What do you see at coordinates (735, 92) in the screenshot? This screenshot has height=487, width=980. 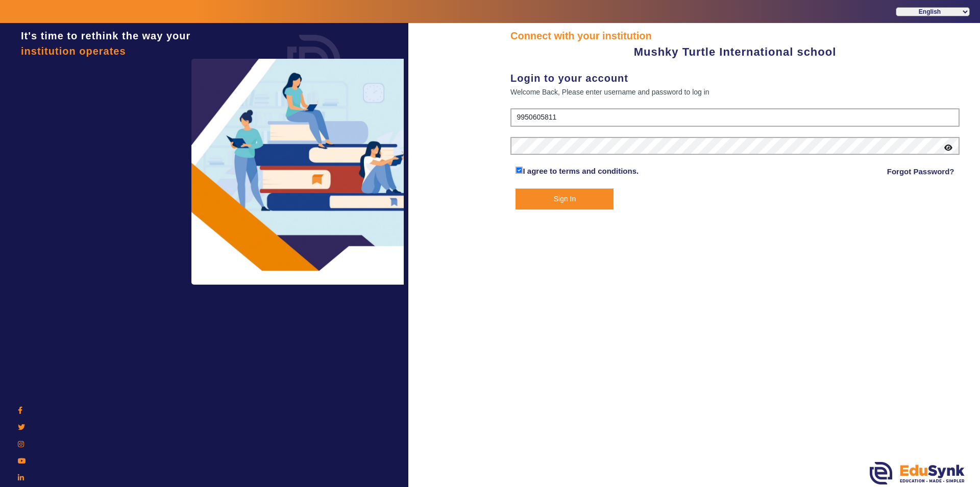 I see `div: Welcome Back, Please enter username and password to log in` at bounding box center [735, 92].